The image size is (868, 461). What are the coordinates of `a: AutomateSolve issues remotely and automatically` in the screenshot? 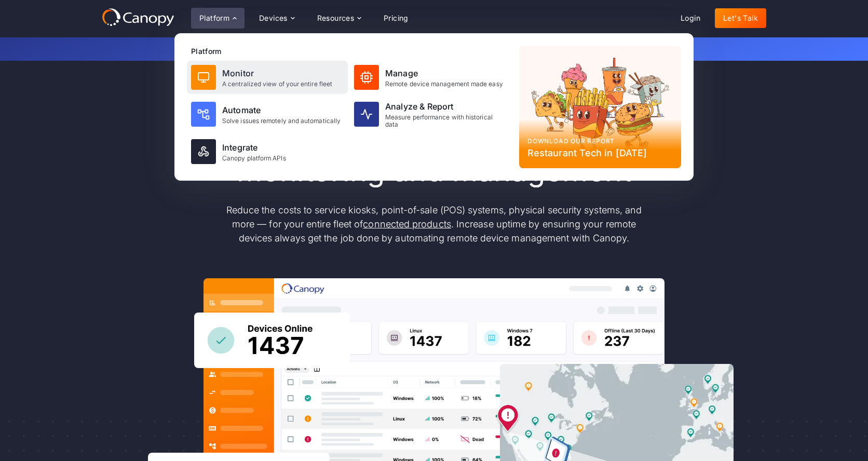 It's located at (268, 114).